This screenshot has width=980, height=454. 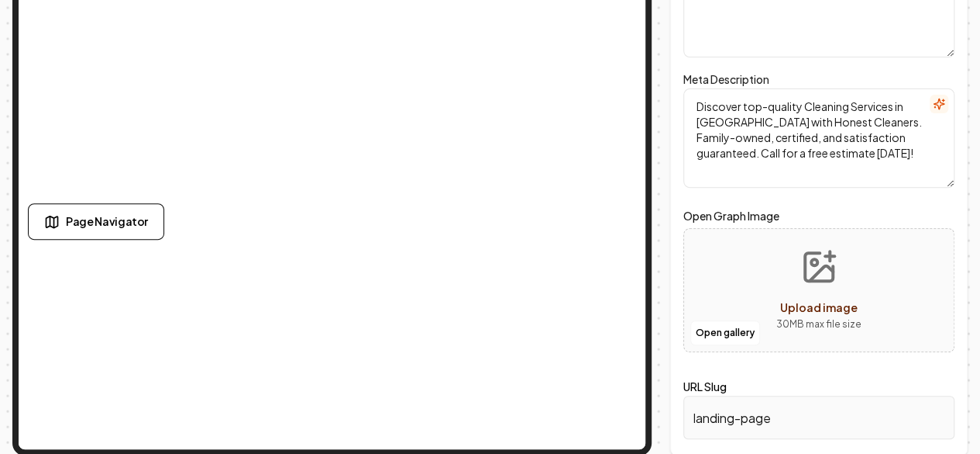 What do you see at coordinates (819, 324) in the screenshot?
I see `p: 30 MB max file size` at bounding box center [819, 324].